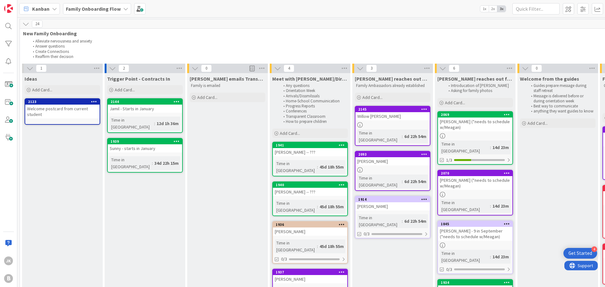 The image size is (605, 287). Describe the element at coordinates (313, 91) in the screenshot. I see `li: Orientation Week` at that location.